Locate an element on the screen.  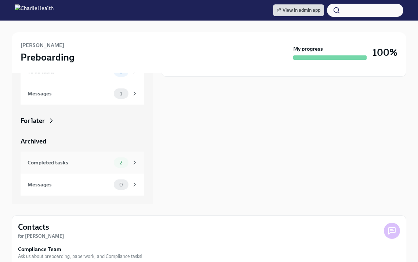
div: Completed tasks is located at coordinates (69, 163).